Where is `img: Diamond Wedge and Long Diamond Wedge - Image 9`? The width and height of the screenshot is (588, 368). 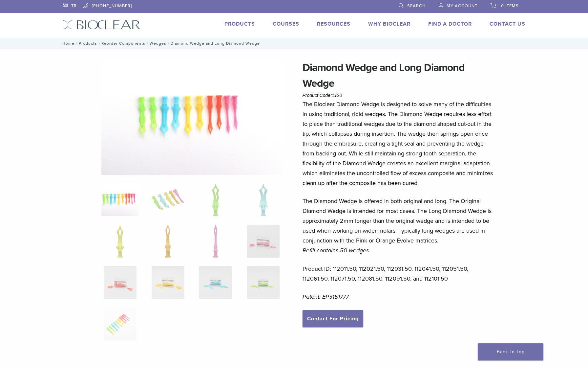 img: Diamond Wedge and Long Diamond Wedge - Image 9 is located at coordinates (120, 283).